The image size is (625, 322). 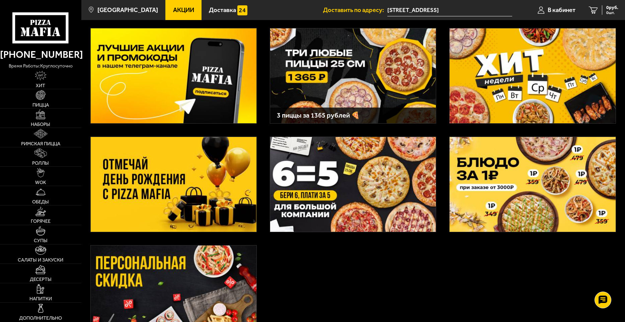 I want to click on span: Горячее, so click(x=40, y=221).